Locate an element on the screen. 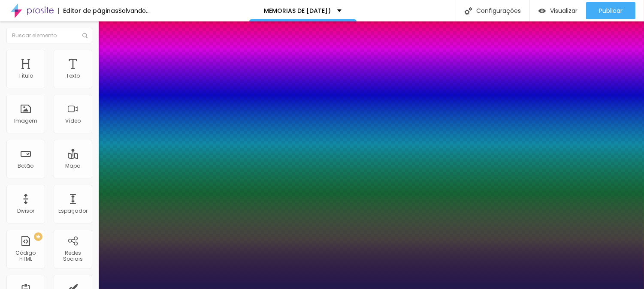  div: Título is located at coordinates (26, 76).